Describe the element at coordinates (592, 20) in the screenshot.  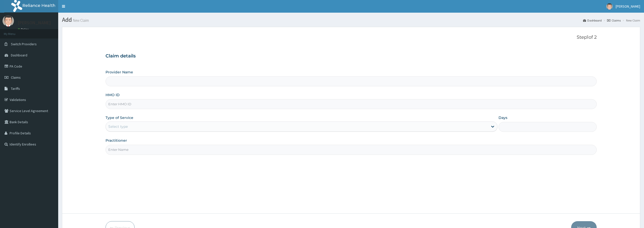
I see `a: Dashboard` at that location.